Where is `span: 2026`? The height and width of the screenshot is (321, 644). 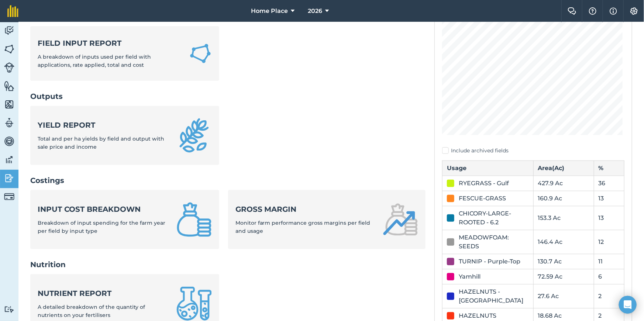 span: 2026 is located at coordinates (315, 11).